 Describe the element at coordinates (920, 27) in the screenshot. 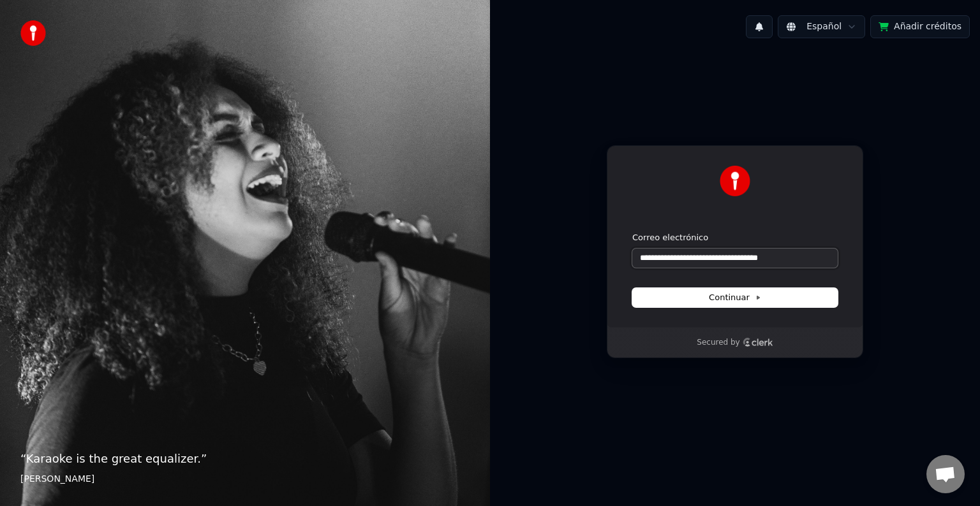

I see `button: Añadir créditos` at that location.